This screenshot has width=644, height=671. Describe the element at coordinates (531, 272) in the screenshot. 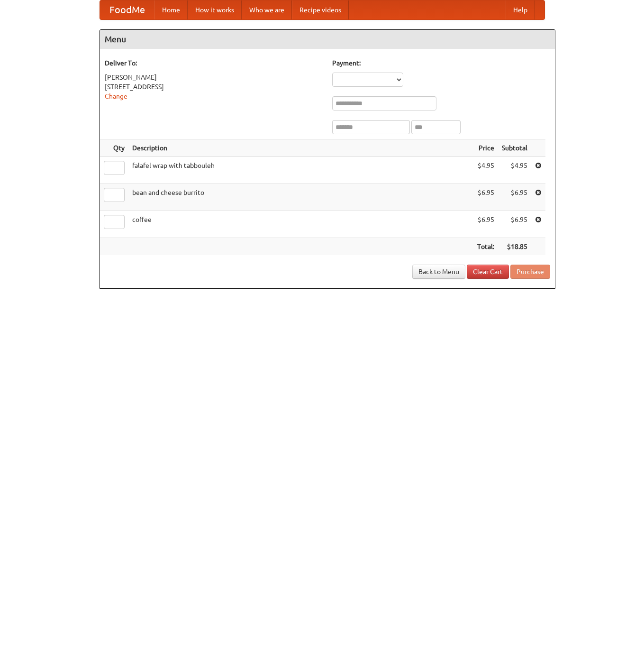

I see `button: Purchase` at that location.